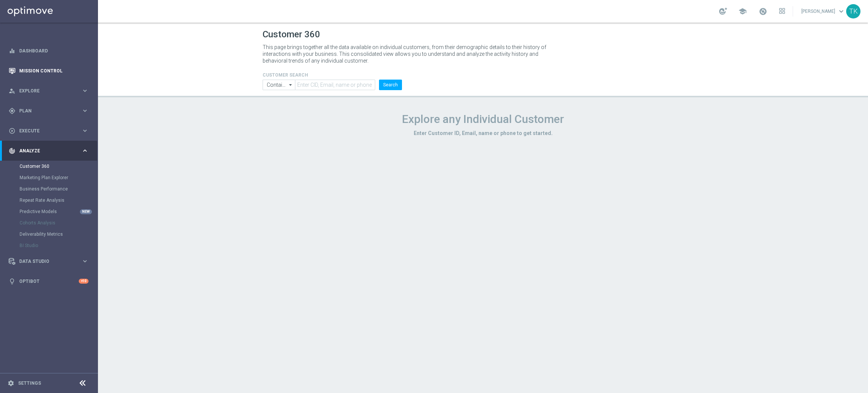 This screenshot has height=393, width=868. What do you see at coordinates (335, 85) in the screenshot?
I see `input: Enter CID, Email, name or phone` at bounding box center [335, 85].